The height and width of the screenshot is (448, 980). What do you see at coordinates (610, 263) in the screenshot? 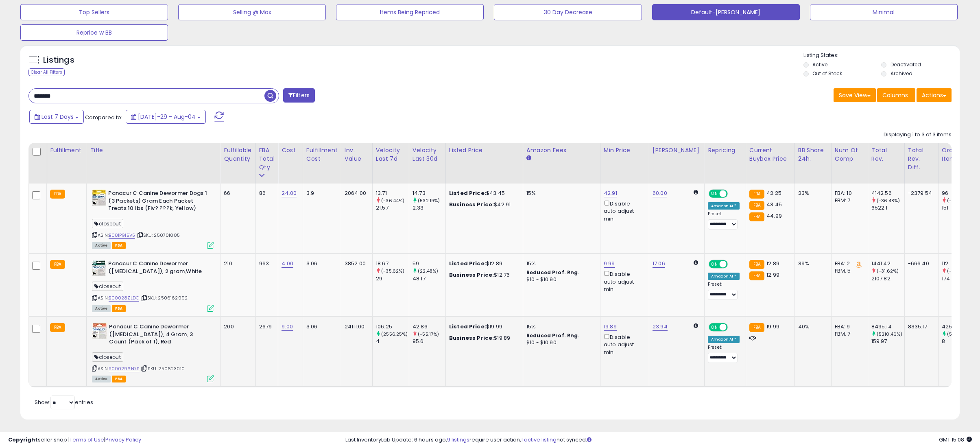
I see `a: 9.99` at bounding box center [610, 263].